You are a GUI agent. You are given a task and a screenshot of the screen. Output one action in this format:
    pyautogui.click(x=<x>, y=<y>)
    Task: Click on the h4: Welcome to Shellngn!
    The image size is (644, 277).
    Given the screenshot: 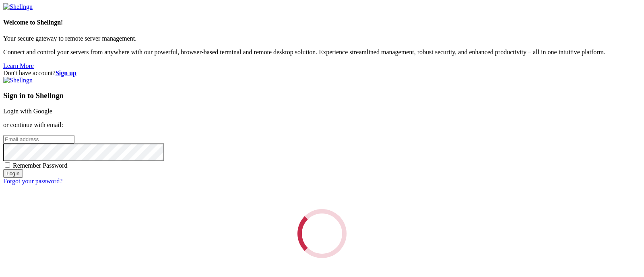 What is the action you would take?
    pyautogui.click(x=322, y=23)
    